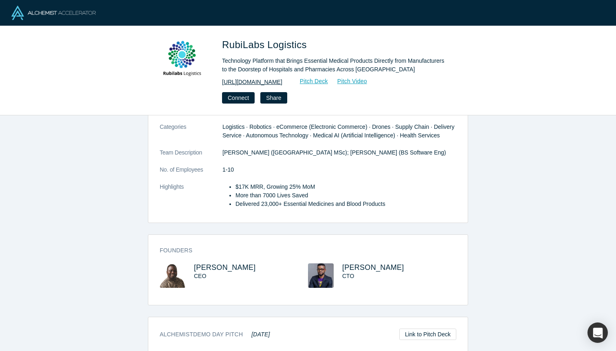  What do you see at coordinates (302, 250) in the screenshot?
I see `h3: Founders` at bounding box center [302, 250].